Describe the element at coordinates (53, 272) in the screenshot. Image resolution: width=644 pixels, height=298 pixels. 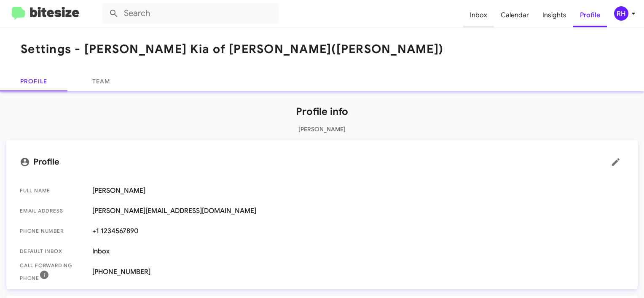
I see `span: Call Forwarding Phone` at that location.